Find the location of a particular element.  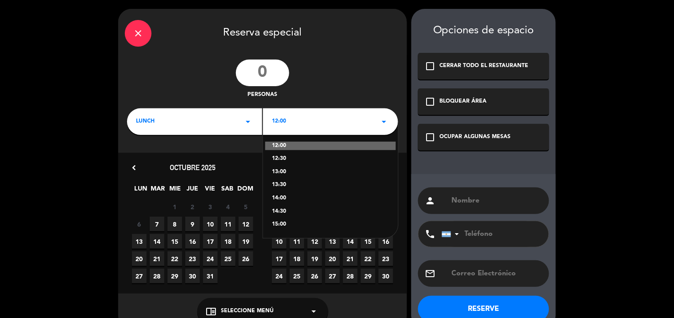

span: Seleccione Menú is located at coordinates (248, 312).